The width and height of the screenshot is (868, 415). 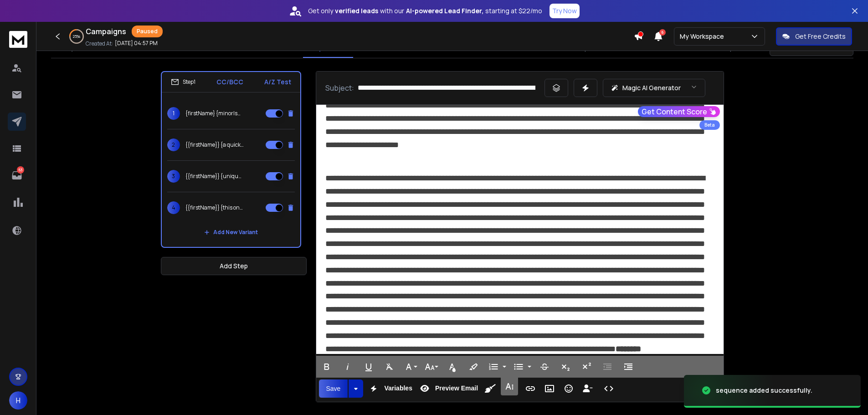 What do you see at coordinates (173, 145) in the screenshot?
I see `span: 2` at bounding box center [173, 145].